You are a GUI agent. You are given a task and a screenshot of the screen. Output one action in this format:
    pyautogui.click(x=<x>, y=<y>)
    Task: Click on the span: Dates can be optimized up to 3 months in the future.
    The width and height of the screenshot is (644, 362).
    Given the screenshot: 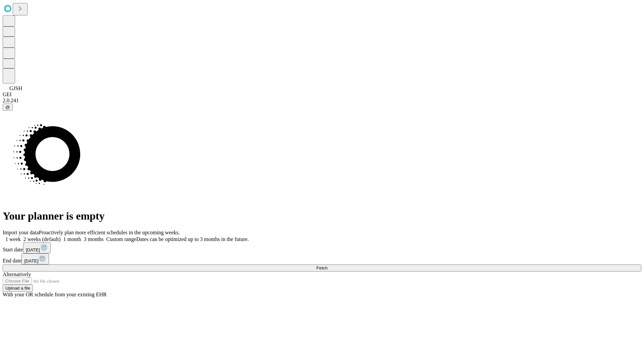 What is the action you would take?
    pyautogui.click(x=192, y=239)
    